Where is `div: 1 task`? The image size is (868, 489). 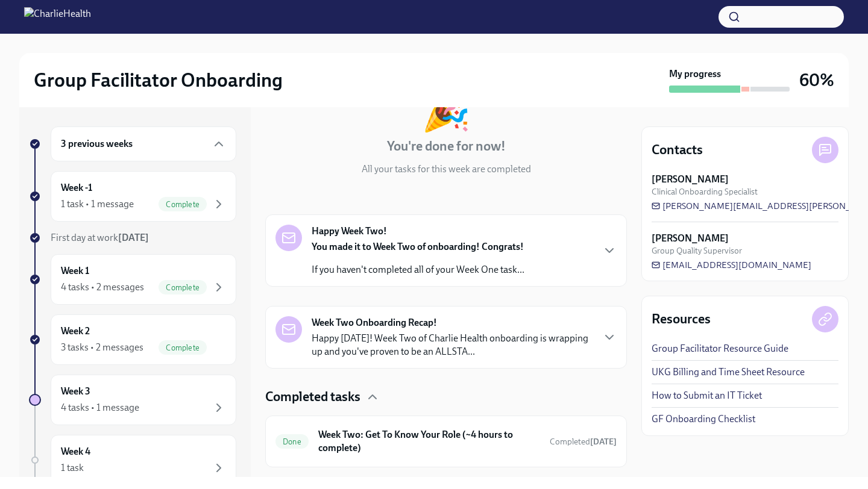 div: 1 task is located at coordinates (72, 469).